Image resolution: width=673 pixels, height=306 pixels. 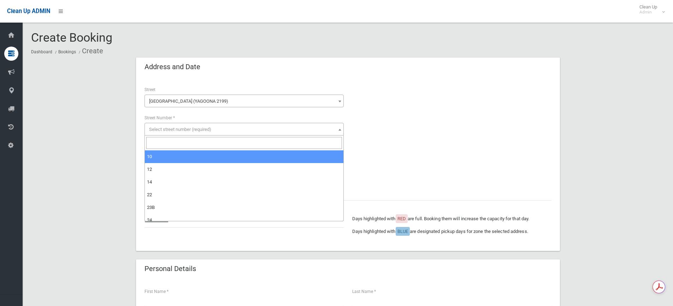 What do you see at coordinates (648, 12) in the screenshot?
I see `small: Admin` at bounding box center [648, 12].